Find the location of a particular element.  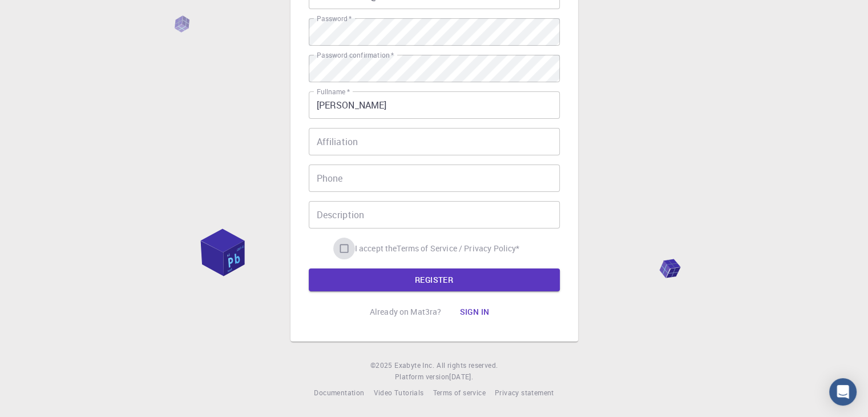

span: © 2025 is located at coordinates (383, 366).